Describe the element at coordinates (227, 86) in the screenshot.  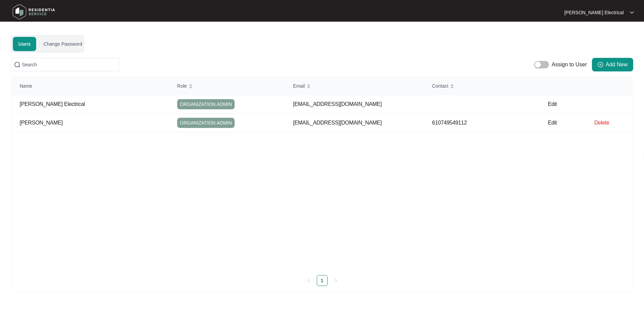
I see `th: Role` at that location.